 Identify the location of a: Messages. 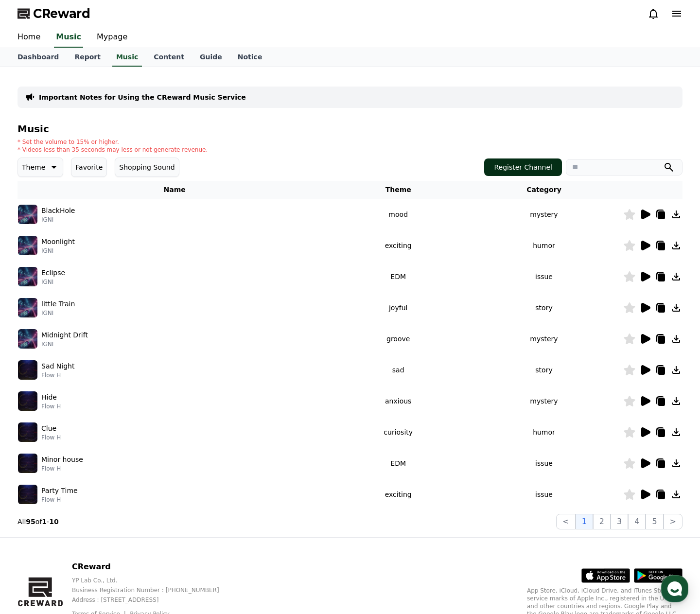
(95, 320).